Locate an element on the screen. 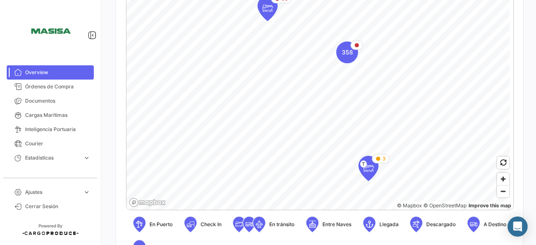 The width and height of the screenshot is (536, 245). span: Ajustes is located at coordinates (52, 192).